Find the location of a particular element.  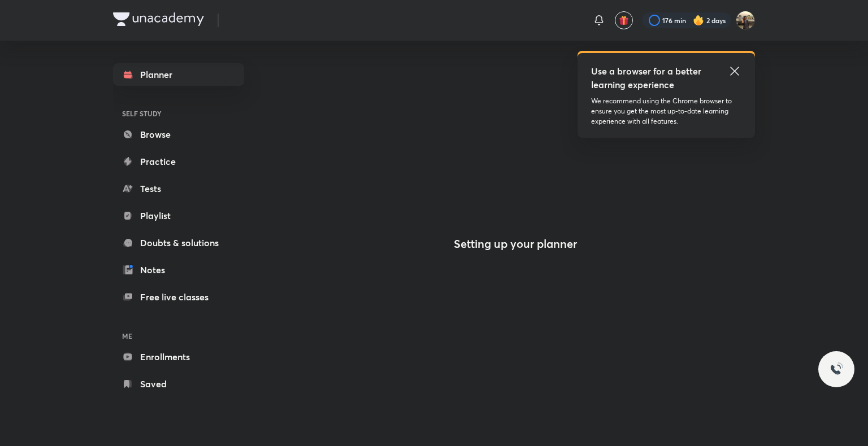

img: streak is located at coordinates (698, 20).